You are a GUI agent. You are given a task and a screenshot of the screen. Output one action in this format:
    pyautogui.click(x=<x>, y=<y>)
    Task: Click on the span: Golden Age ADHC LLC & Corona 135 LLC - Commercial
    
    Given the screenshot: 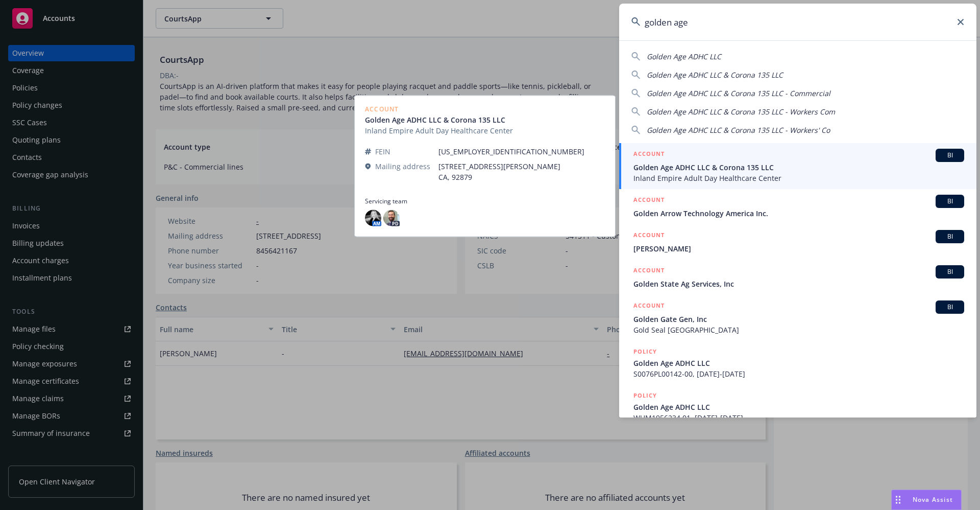 What is the action you would take?
    pyautogui.click(x=739, y=93)
    